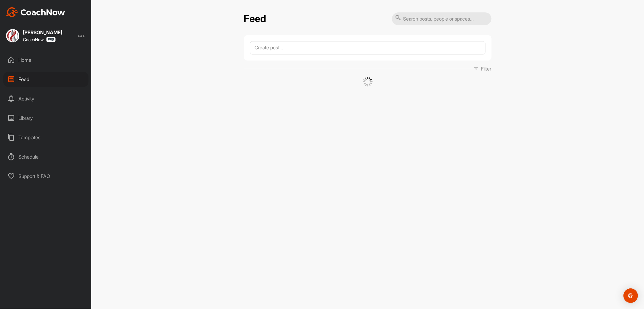 The height and width of the screenshot is (309, 644). Describe the element at coordinates (631, 295) in the screenshot. I see `div: Open Intercom Messenger` at that location.